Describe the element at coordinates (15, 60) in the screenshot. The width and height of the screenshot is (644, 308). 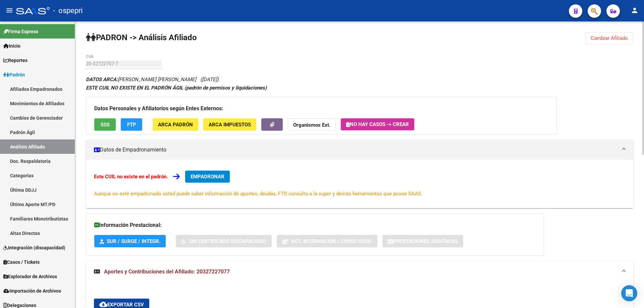
I see `span: Reportes` at that location.